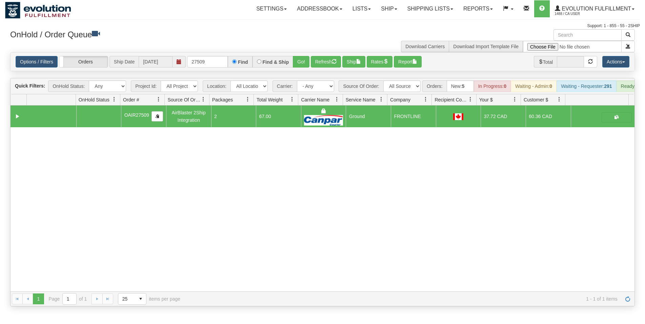 This screenshot has width=645, height=324. What do you see at coordinates (463, 86) in the screenshot?
I see `strong: 5` at bounding box center [463, 86].